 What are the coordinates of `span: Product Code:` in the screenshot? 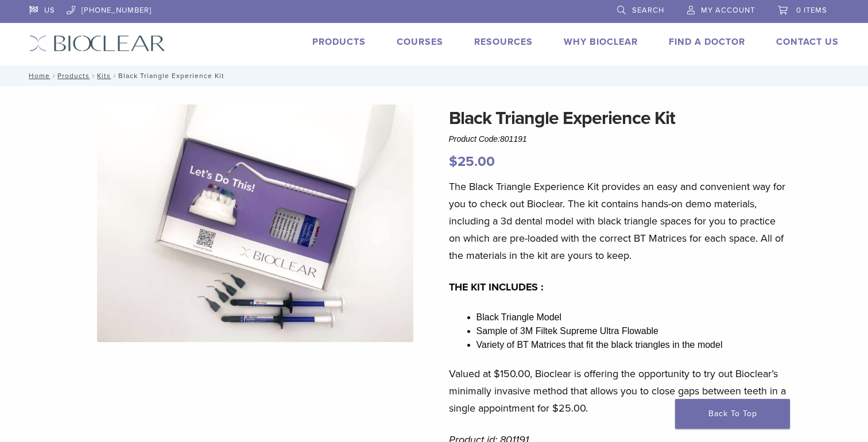 It's located at (488, 139).